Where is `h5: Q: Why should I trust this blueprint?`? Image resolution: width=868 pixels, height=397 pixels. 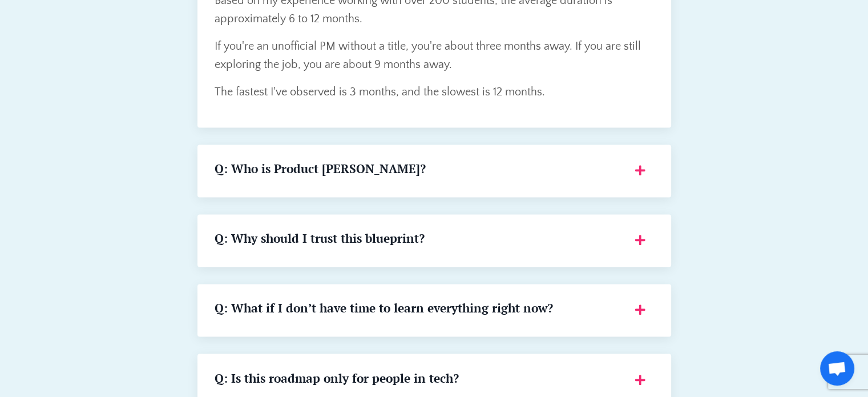
h5: Q: Why should I trust this blueprint? is located at coordinates (418, 238).